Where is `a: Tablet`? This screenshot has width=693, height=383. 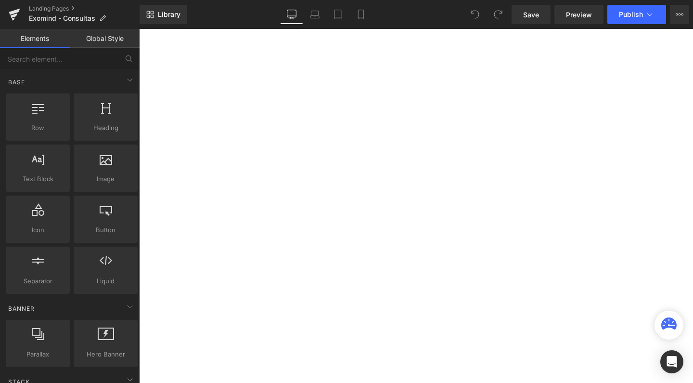 a: Tablet is located at coordinates (338, 14).